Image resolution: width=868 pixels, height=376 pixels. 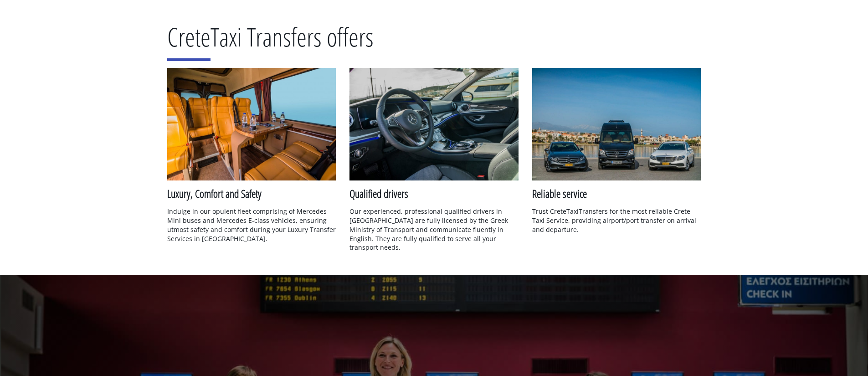 What do you see at coordinates (434, 194) in the screenshot?
I see `h3: Qualified drivers` at bounding box center [434, 194].